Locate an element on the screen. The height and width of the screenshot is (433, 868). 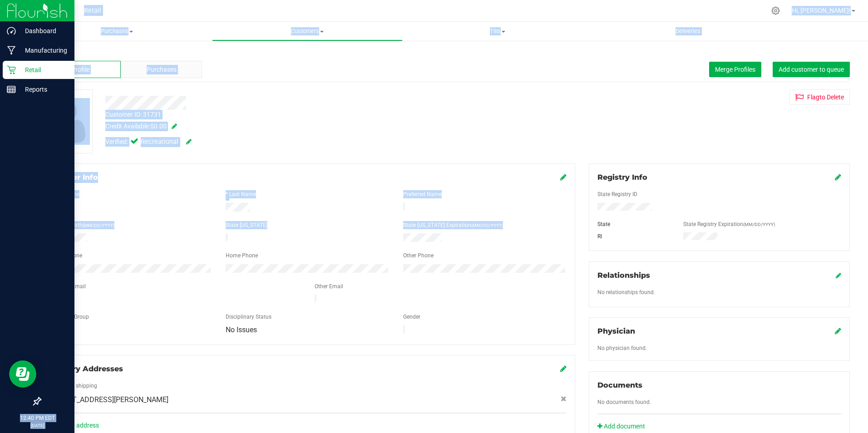
span: Deliveries is located at coordinates (687, 32).